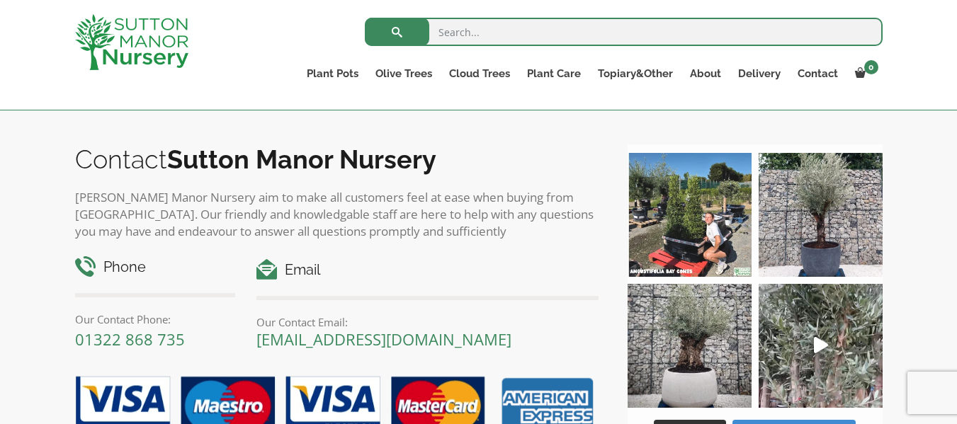  I want to click on img: Our elegant & picturesque Angustifolia Cones are an exquisite addition to your Bay Tree collectio..., so click(689, 215).